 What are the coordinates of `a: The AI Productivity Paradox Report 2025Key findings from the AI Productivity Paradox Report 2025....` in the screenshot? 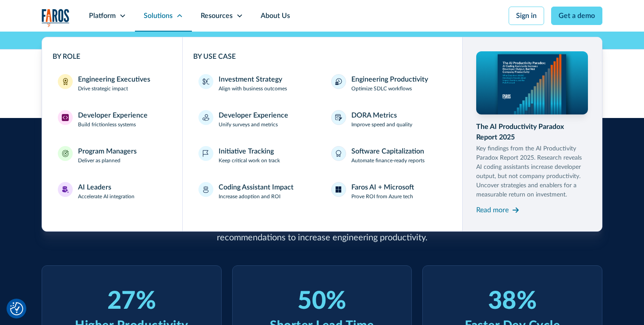 It's located at (532, 134).